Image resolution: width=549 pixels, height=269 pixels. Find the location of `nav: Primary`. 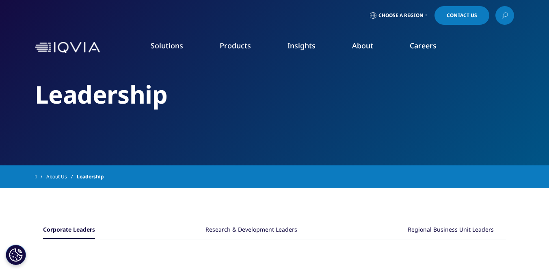

nav: Primary is located at coordinates (309, 48).